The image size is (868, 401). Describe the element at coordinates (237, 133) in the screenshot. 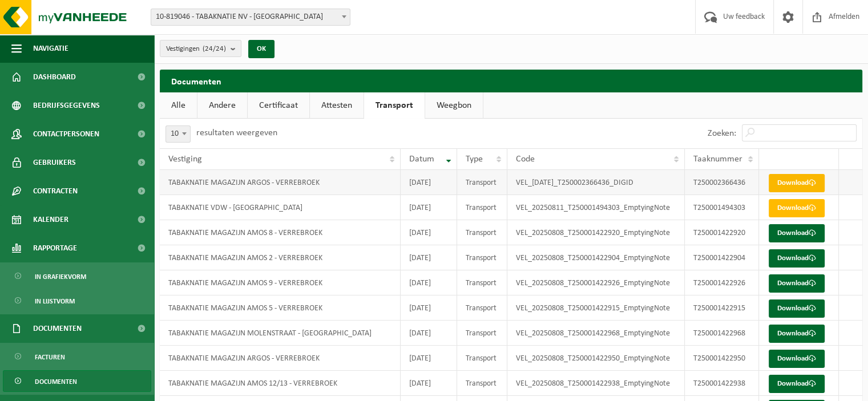

I see `label: resultaten weergeven` at that location.